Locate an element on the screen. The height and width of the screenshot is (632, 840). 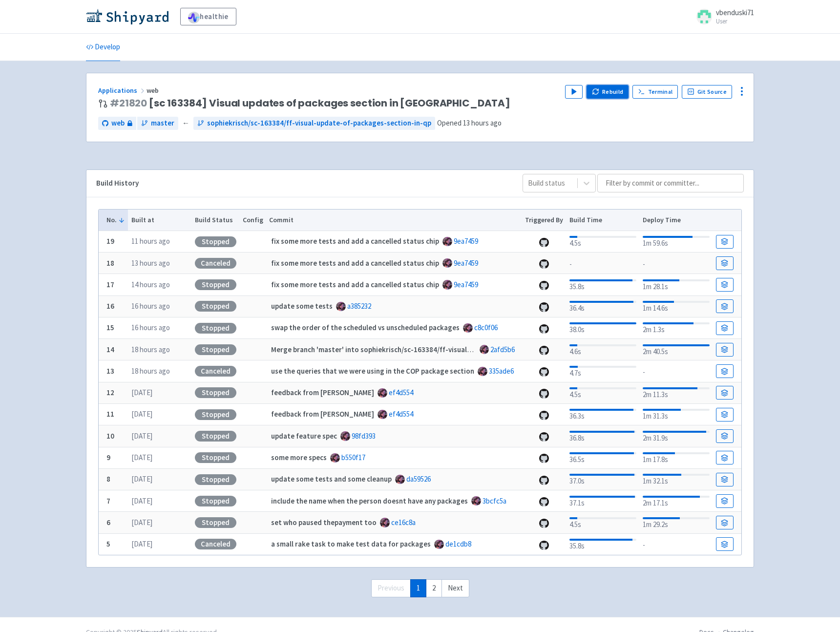
th: Commit is located at coordinates (394, 220).